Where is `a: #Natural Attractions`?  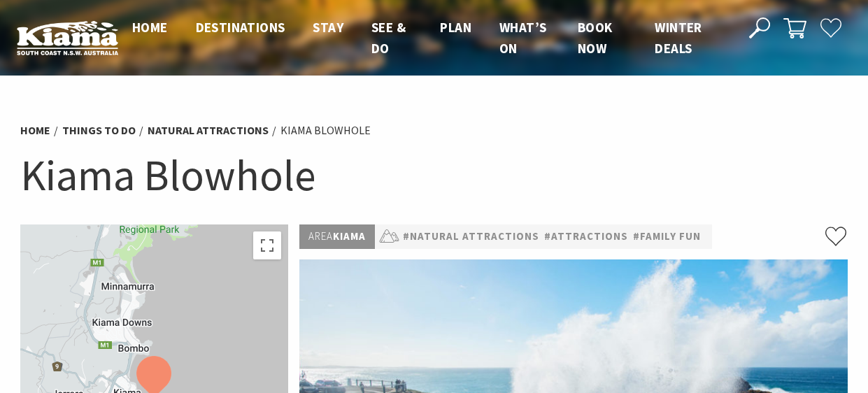
a: #Natural Attractions is located at coordinates (470, 236).